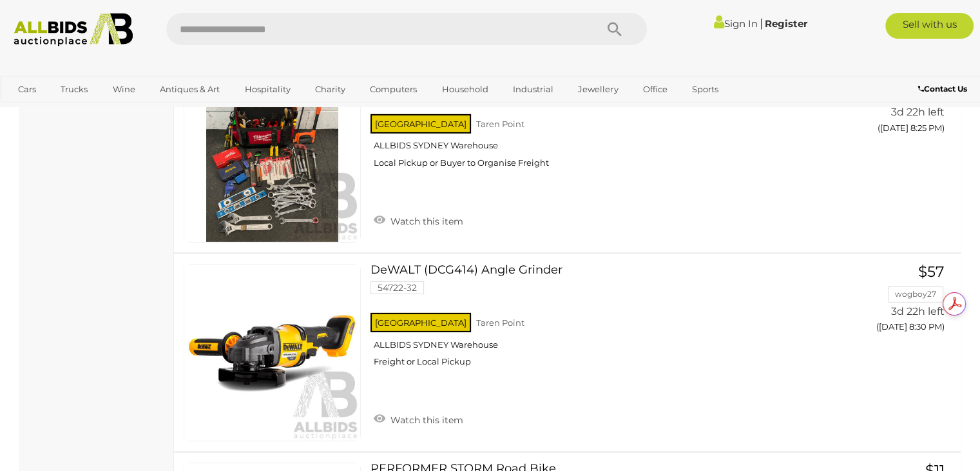 The width and height of the screenshot is (980, 471). What do you see at coordinates (785, 23) in the screenshot?
I see `a: Register` at bounding box center [785, 23].